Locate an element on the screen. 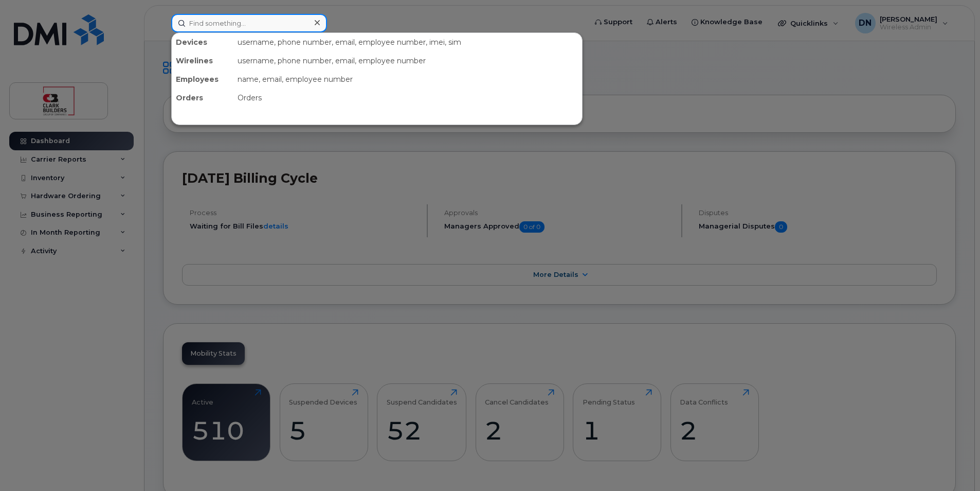 The height and width of the screenshot is (491, 980). div: username, phone number, email, employee number is located at coordinates (408, 60).